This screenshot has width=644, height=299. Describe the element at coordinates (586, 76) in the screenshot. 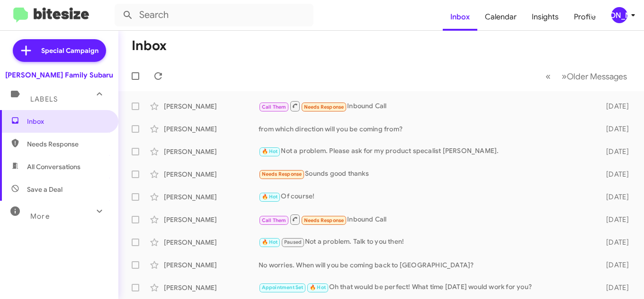

I see `nav: Page navigation example` at that location.